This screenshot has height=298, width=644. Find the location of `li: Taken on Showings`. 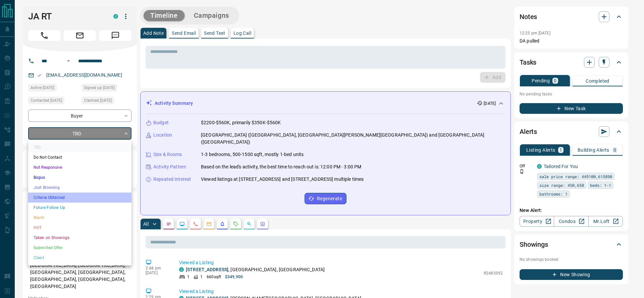

li: Taken on Showings is located at coordinates (80, 238).